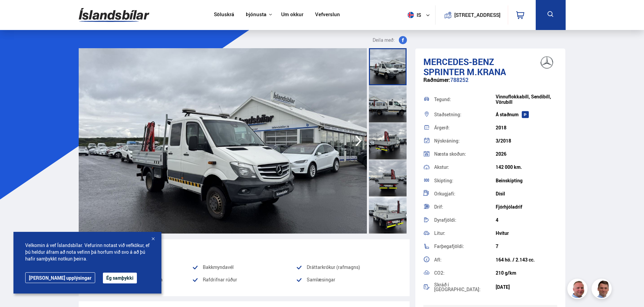  Describe the element at coordinates (437, 80) in the screenshot. I see `span: Raðnúmer:` at that location.